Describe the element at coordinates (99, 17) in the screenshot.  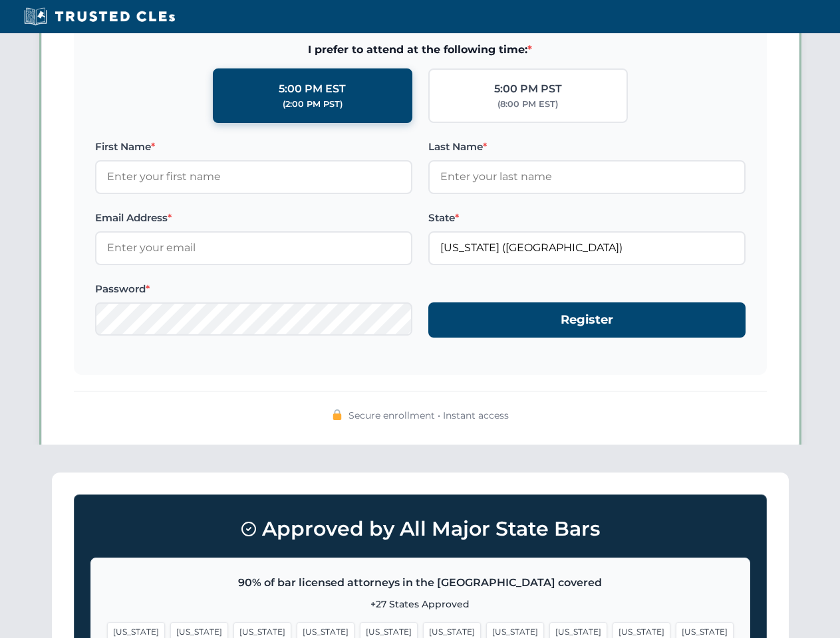
I see `img: Trusted CLEs` at that location.